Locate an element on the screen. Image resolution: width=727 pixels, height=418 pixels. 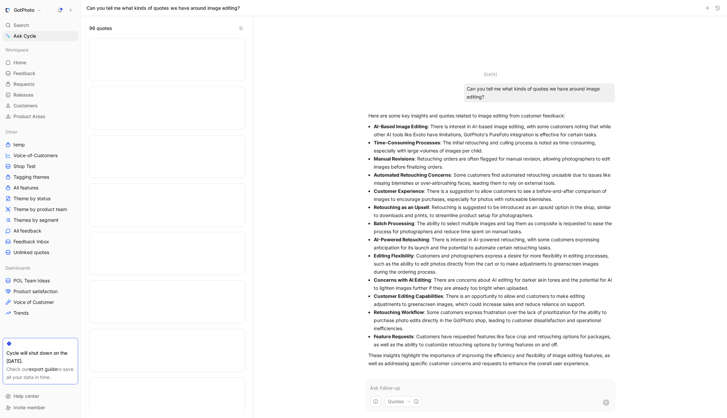
span: POL Team Ideas is located at coordinates (32, 281).